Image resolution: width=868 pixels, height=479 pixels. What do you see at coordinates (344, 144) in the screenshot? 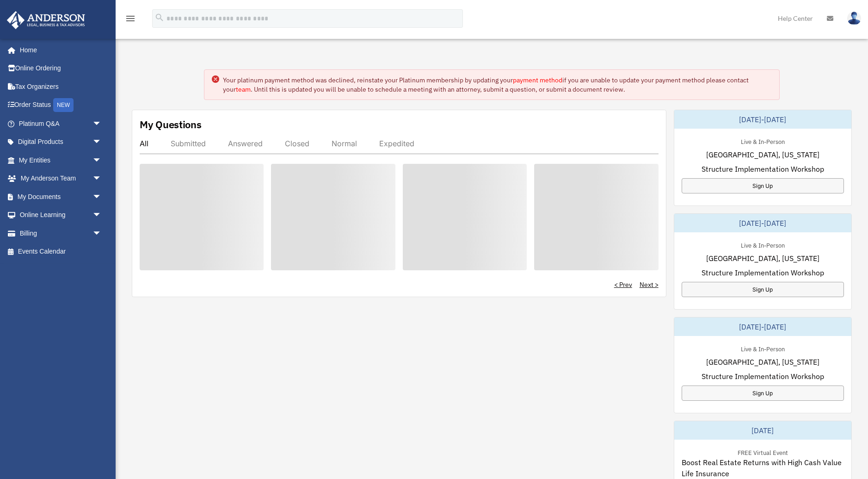
I see `div: Normal` at bounding box center [344, 144].